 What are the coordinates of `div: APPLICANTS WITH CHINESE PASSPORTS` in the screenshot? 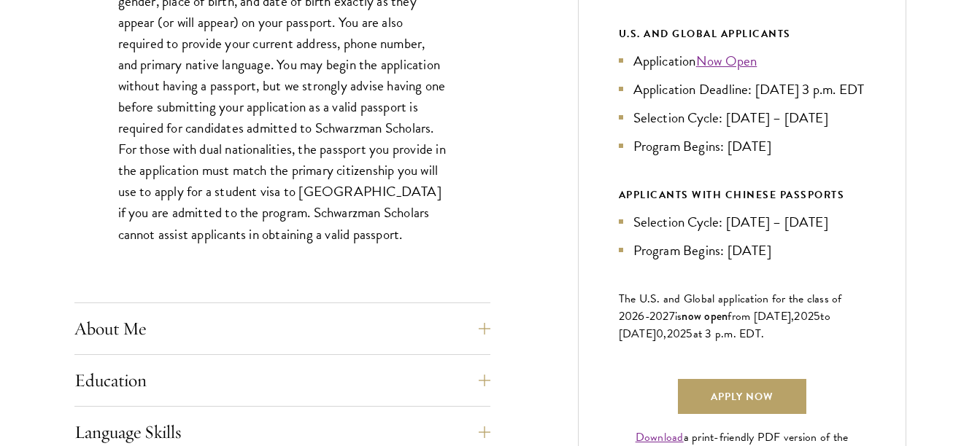 It's located at (743, 195).